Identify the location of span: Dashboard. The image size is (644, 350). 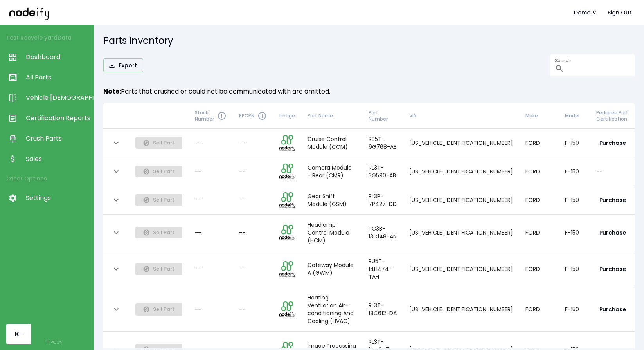
(58, 57).